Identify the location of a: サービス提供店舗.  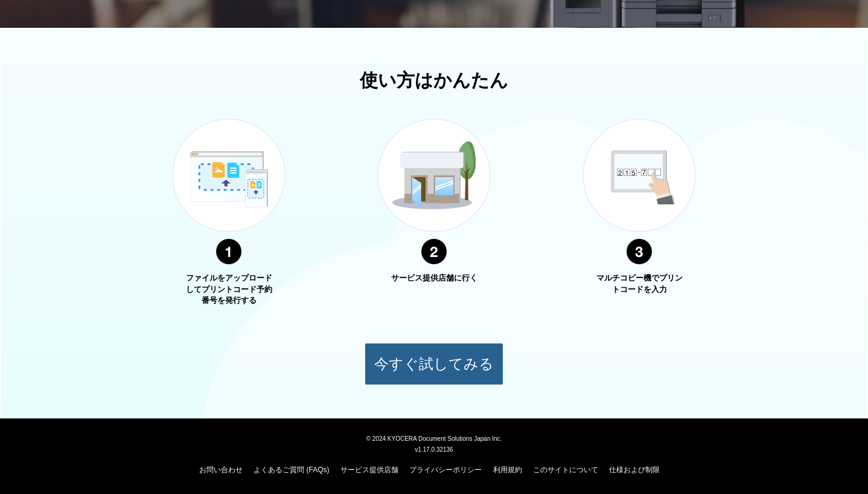
(370, 470).